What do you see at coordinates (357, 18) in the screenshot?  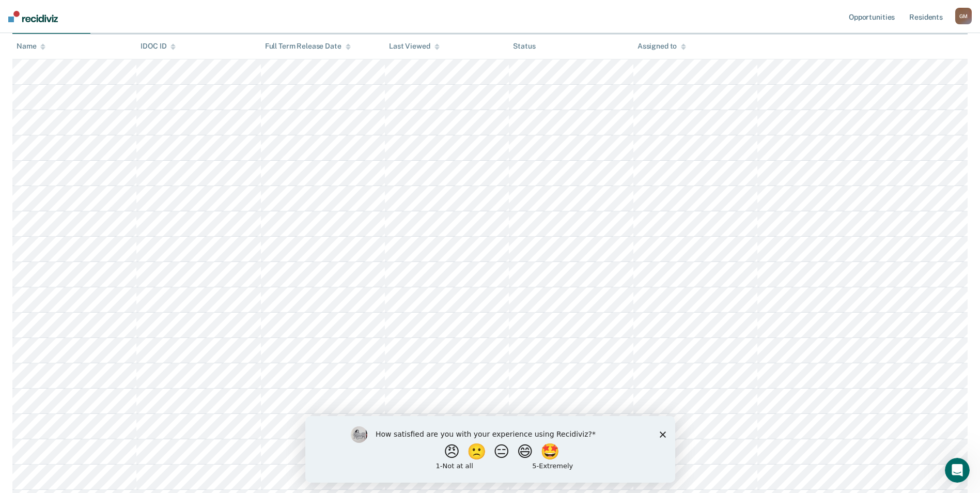 I see `div: Close survey` at bounding box center [357, 18].